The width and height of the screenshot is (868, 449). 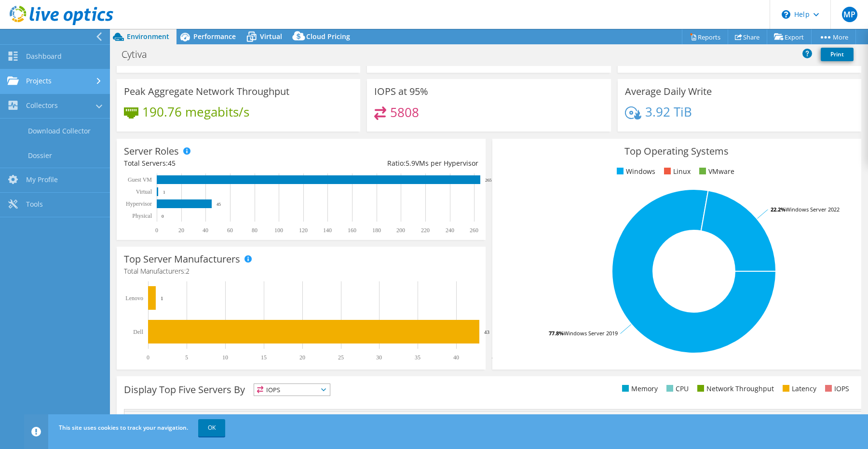 I want to click on a: OK, so click(x=212, y=428).